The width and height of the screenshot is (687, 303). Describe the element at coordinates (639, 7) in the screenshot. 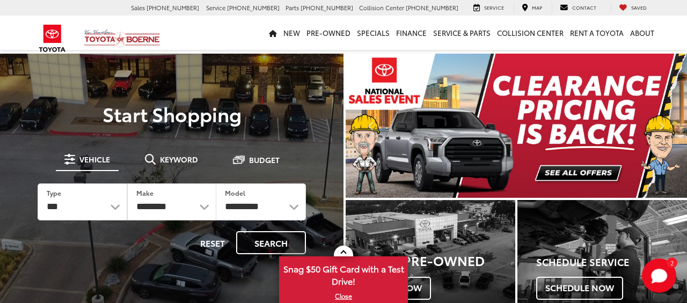

I see `span: Saved` at that location.